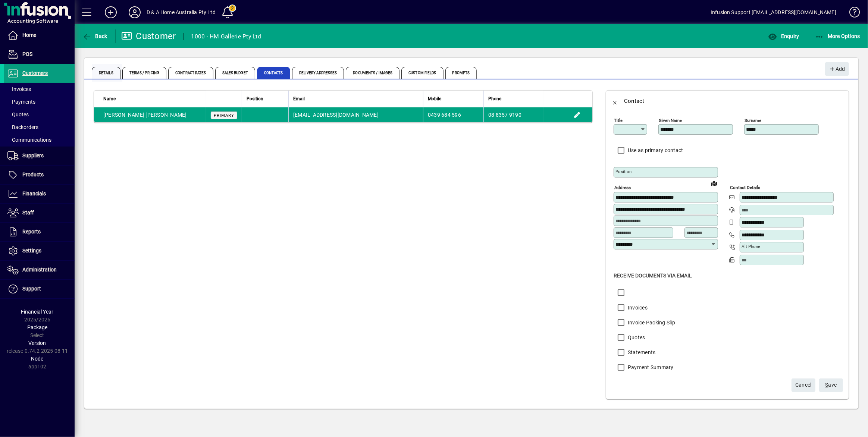 The height and width of the screenshot is (437, 868). I want to click on span: S, so click(827, 385).